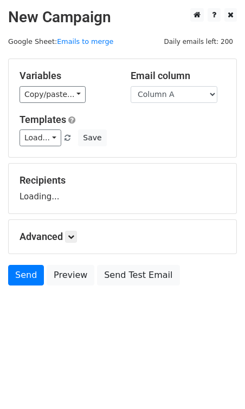 Image resolution: width=245 pixels, height=409 pixels. Describe the element at coordinates (52, 94) in the screenshot. I see `a: Copy/paste...` at that location.